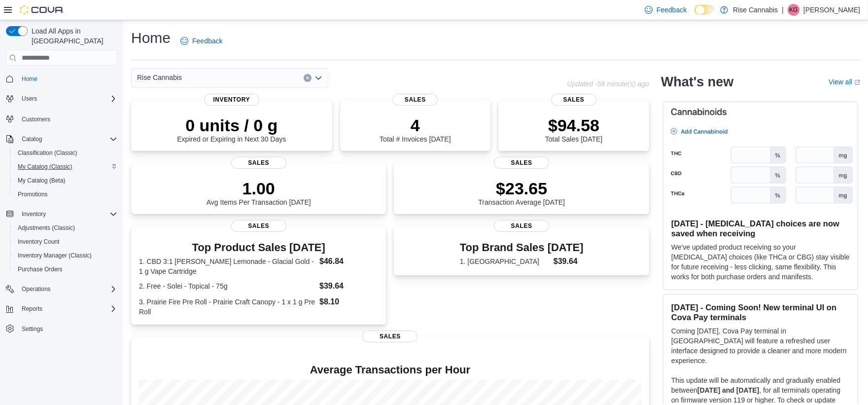  Describe the element at coordinates (32, 329) in the screenshot. I see `a: Settings` at that location.